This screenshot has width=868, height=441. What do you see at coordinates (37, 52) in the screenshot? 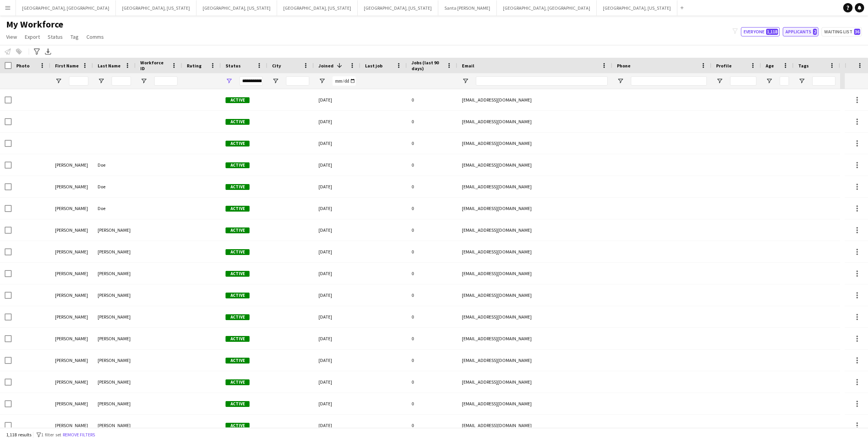
I see `app-action-btn: Advanced filters` at bounding box center [37, 52].